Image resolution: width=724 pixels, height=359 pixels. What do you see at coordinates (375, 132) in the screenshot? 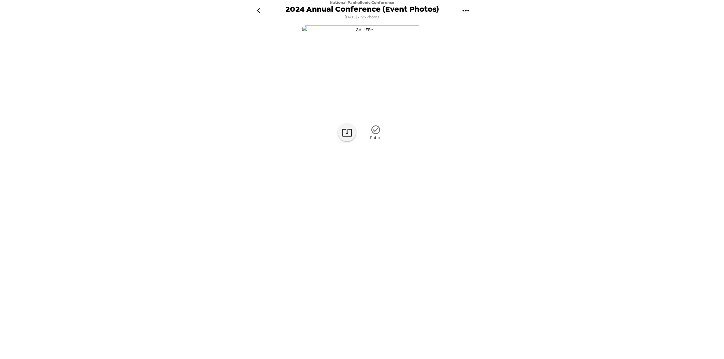
I see `button: Public` at bounding box center [375, 132].